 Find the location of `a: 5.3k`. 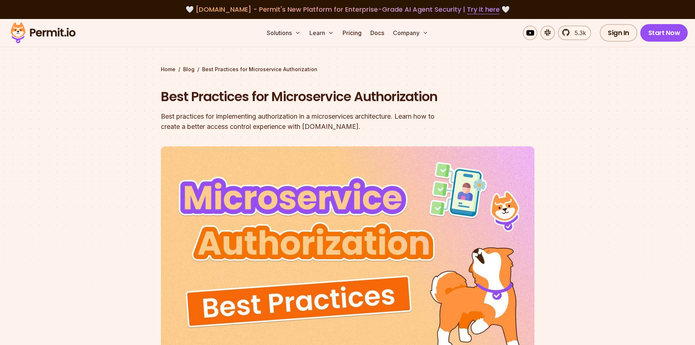

a: 5.3k is located at coordinates (574, 33).